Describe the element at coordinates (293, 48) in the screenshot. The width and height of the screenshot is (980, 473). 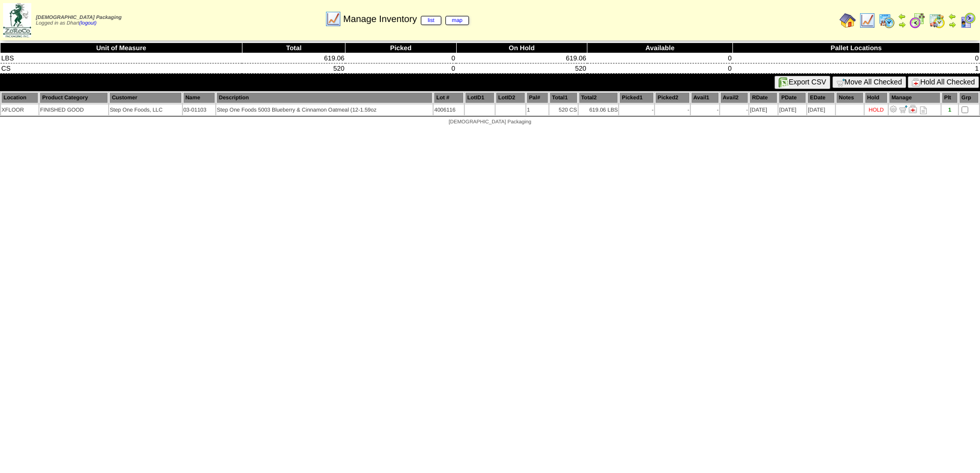
I see `th: Total` at that location.